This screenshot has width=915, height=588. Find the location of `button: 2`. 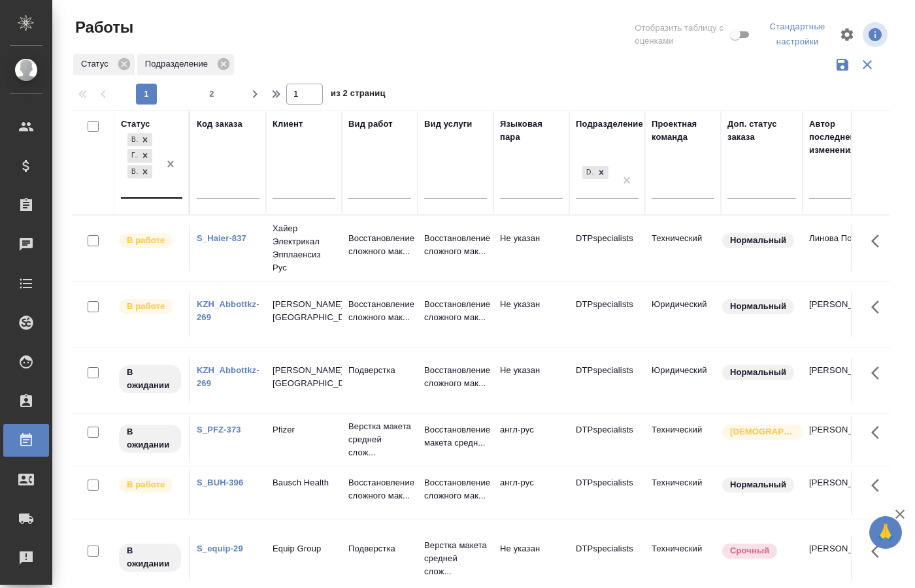

button: 2 is located at coordinates (212, 94).